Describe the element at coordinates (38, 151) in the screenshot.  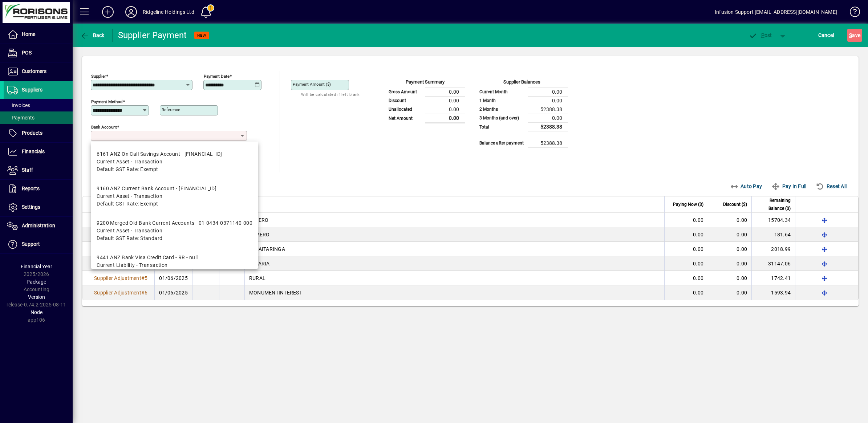
I see `a: Financials` at that location.